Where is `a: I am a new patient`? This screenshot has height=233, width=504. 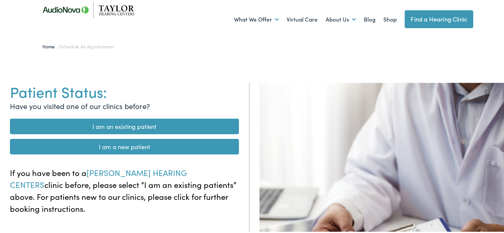
a: I am a new patient is located at coordinates (124, 145).